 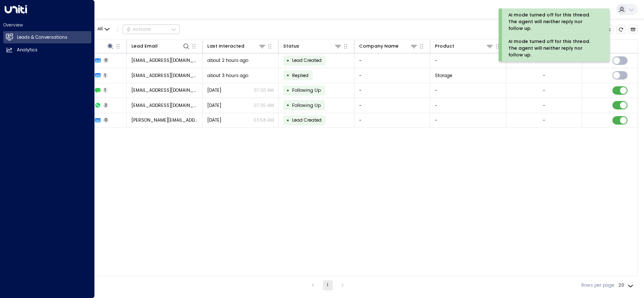 I want to click on span: Storage, so click(x=444, y=75).